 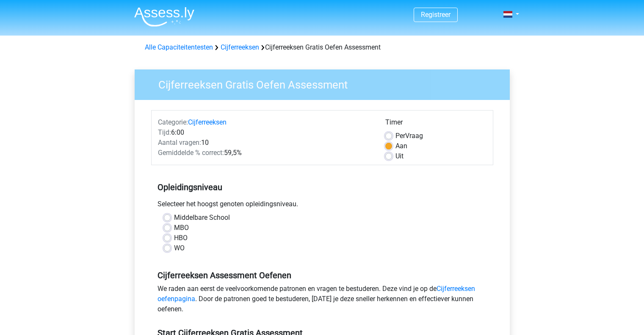 What do you see at coordinates (436, 14) in the screenshot?
I see `a: Registreer` at bounding box center [436, 14].